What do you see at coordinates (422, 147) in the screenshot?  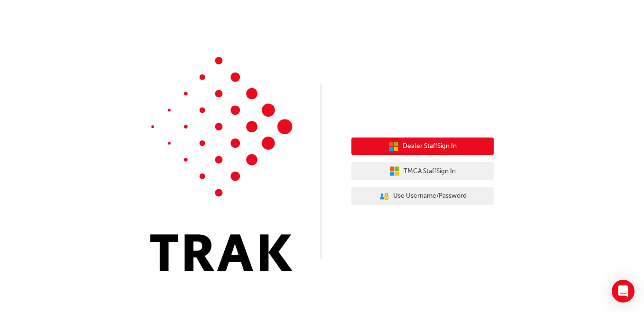 I see `button: Dealer StaffSign In` at bounding box center [422, 147].